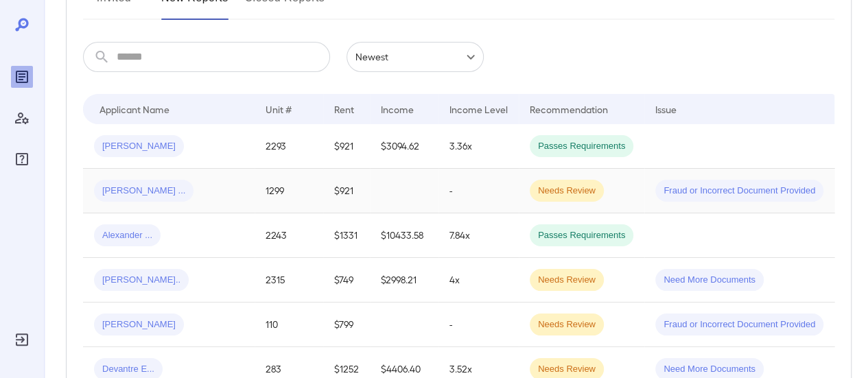 Image resolution: width=868 pixels, height=378 pixels. I want to click on div: Income Level, so click(478, 109).